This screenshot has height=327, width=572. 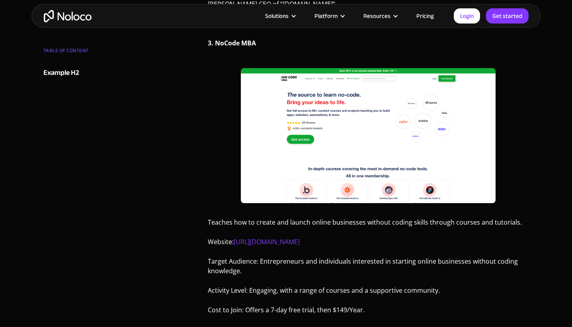 I want to click on a: Pricing, so click(x=425, y=16).